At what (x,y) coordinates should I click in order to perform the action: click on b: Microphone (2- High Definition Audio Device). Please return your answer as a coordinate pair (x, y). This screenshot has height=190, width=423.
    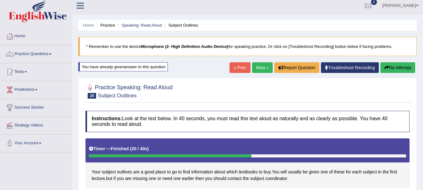
    Looking at the image, I should click on (185, 46).